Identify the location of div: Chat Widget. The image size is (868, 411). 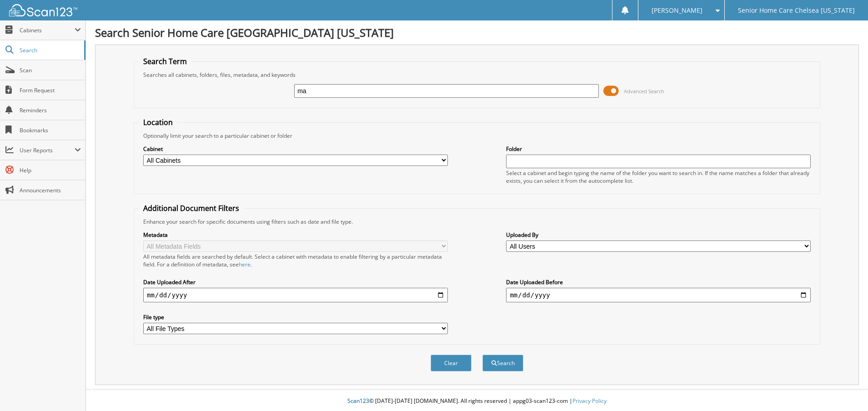
(845, 390).